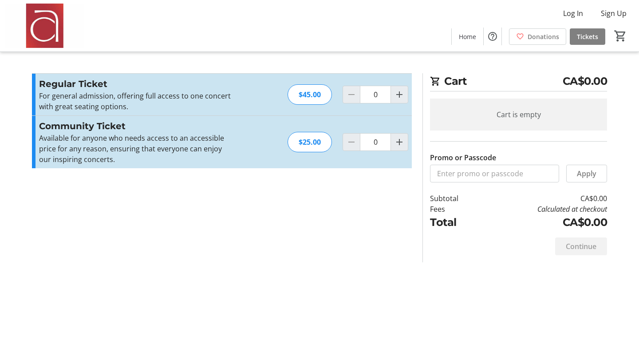 The image size is (639, 364). I want to click on span: Tickets, so click(588, 36).